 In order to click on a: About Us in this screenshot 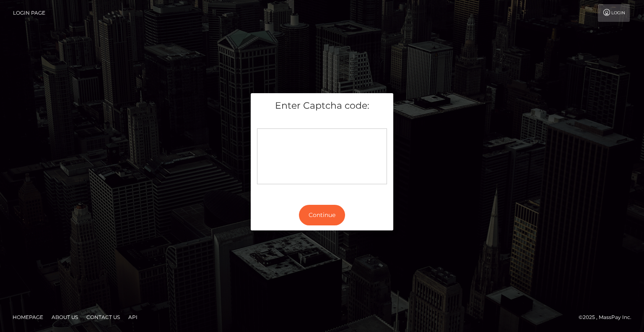, I will do `click(65, 317)`.